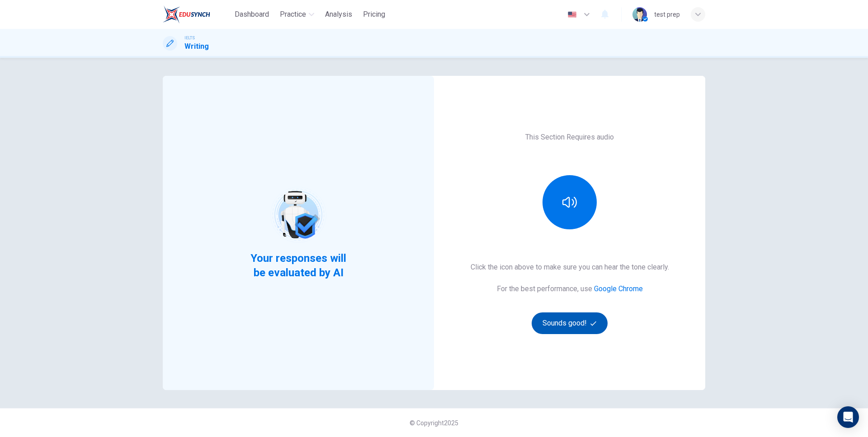 Image resolution: width=868 pixels, height=437 pixels. What do you see at coordinates (572, 15) in the screenshot?
I see `img: en` at bounding box center [572, 15].